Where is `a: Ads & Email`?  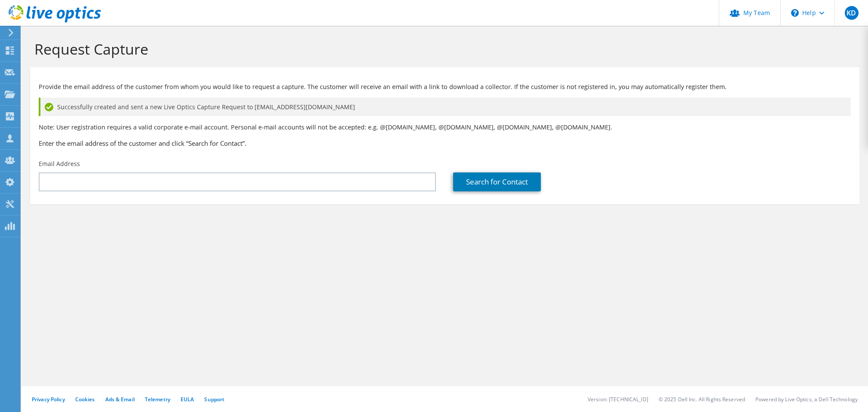 a: Ads & Email is located at coordinates (120, 399).